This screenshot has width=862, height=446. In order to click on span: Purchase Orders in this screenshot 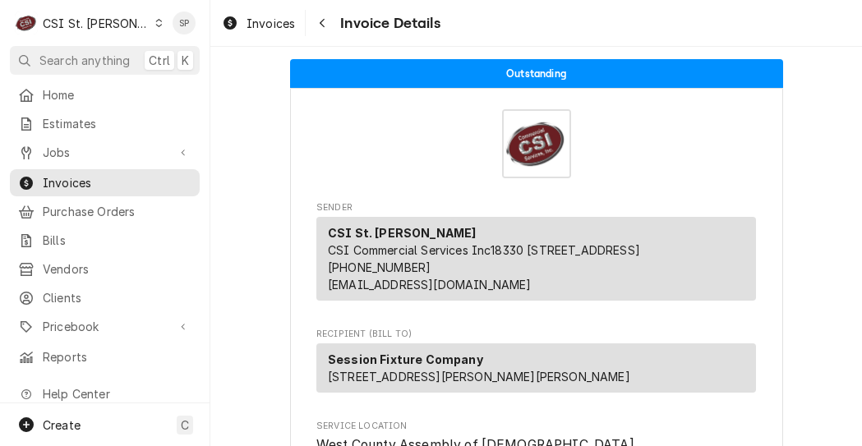, I will do `click(117, 211)`.